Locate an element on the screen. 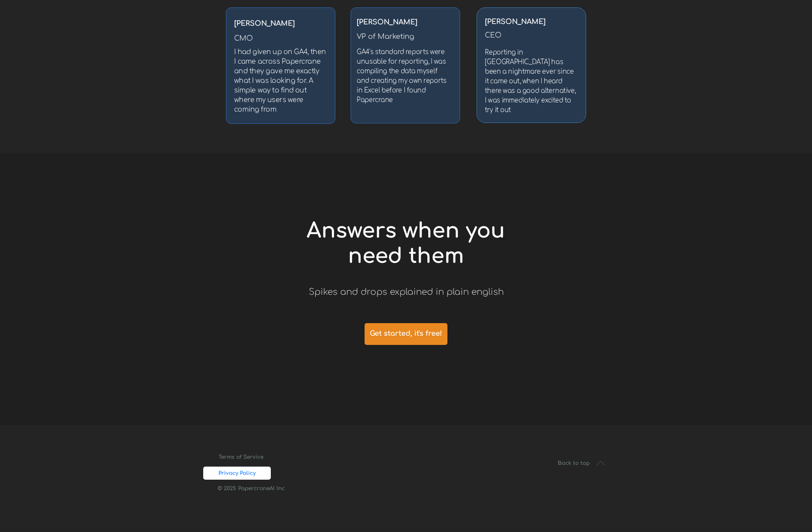 This screenshot has height=532, width=812. span: GA4's standard reports were unusable for reporting, I was compiling the data myself and creating ... is located at coordinates (402, 76).